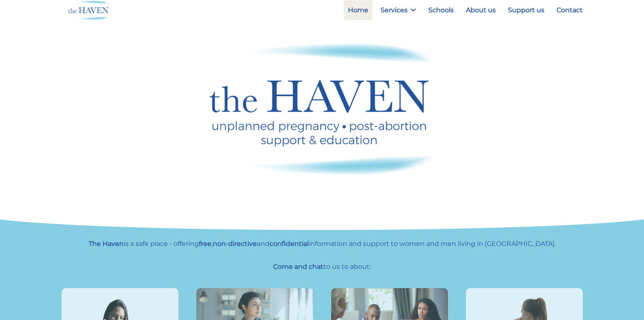  What do you see at coordinates (205, 243) in the screenshot?
I see `strong: free` at bounding box center [205, 243].